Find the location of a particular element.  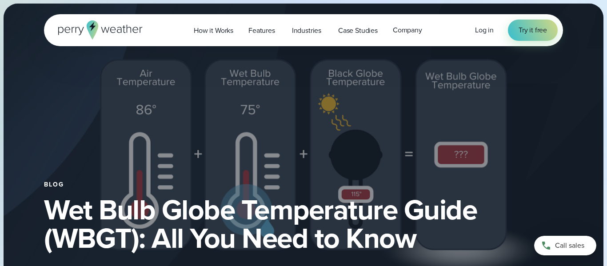

div: Blog is located at coordinates (304, 185).